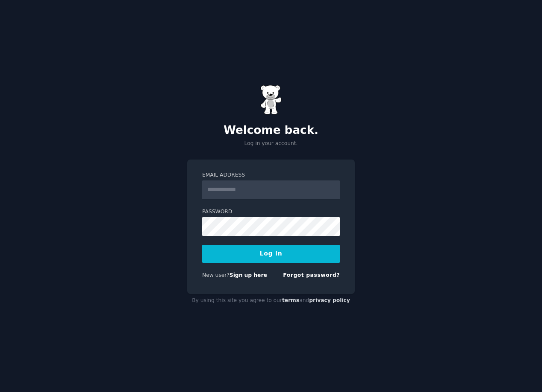  Describe the element at coordinates (271, 144) in the screenshot. I see `p: Log in your account.` at that location.